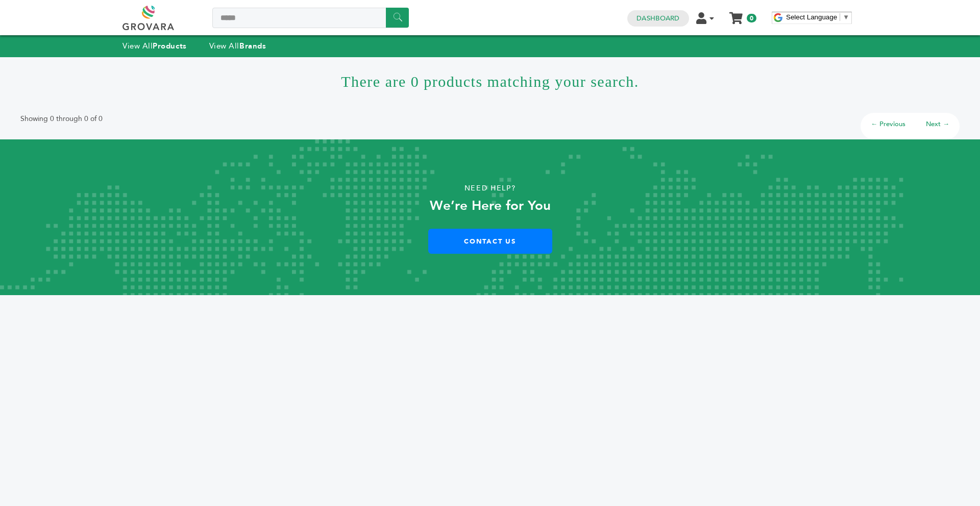  What do you see at coordinates (751, 18) in the screenshot?
I see `span: 0` at bounding box center [751, 18].